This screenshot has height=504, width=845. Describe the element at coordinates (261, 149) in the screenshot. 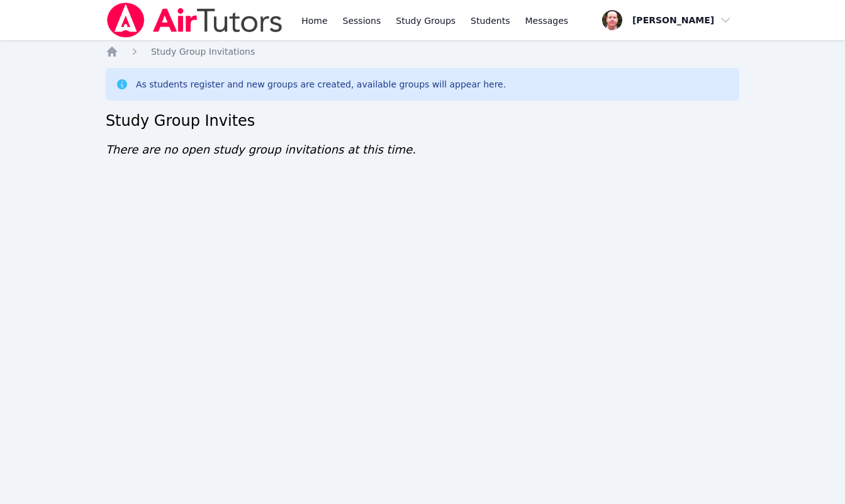

I see `span: There are no open study group invitations at this time.` at that location.